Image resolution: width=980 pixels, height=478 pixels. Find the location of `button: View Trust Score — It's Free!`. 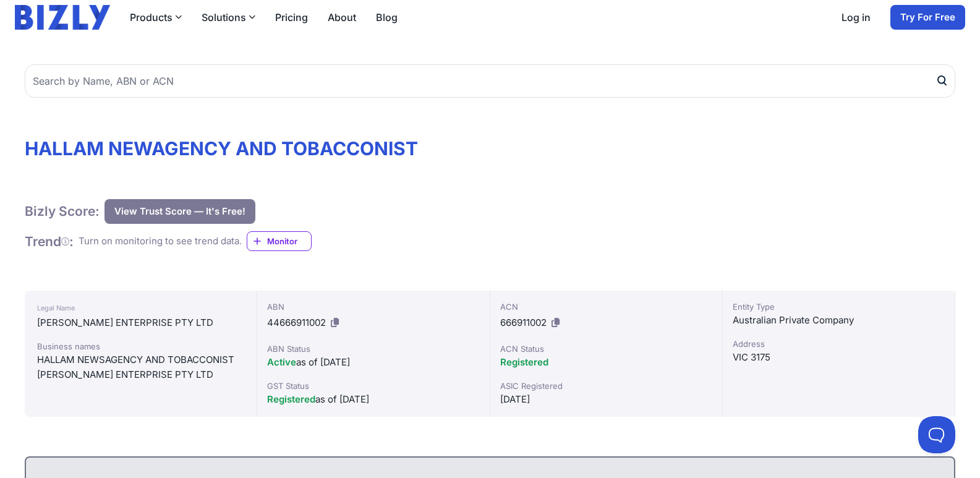

button: View Trust Score — It's Free! is located at coordinates (180, 211).